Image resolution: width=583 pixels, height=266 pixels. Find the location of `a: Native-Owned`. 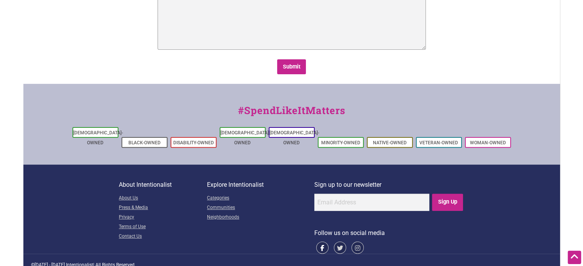

a: Native-Owned is located at coordinates (390, 143).